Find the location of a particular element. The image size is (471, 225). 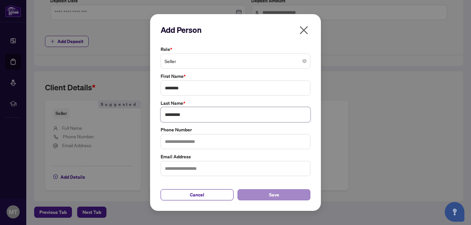

label: Phone Number is located at coordinates (236, 130).